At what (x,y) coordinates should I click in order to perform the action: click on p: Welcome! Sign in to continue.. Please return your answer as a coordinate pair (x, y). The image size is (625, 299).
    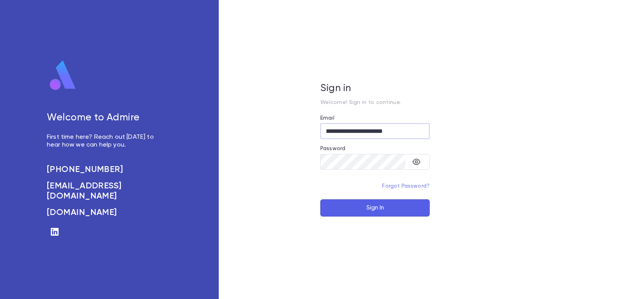
    Looking at the image, I should click on (375, 102).